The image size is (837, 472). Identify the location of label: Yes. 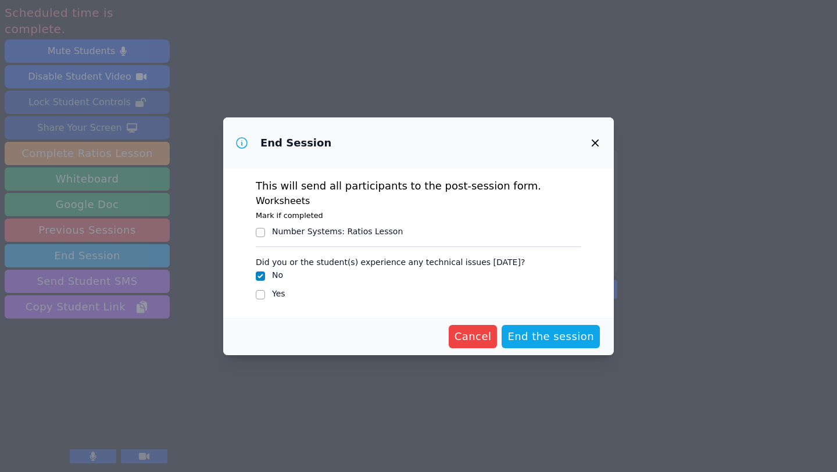
(278, 293).